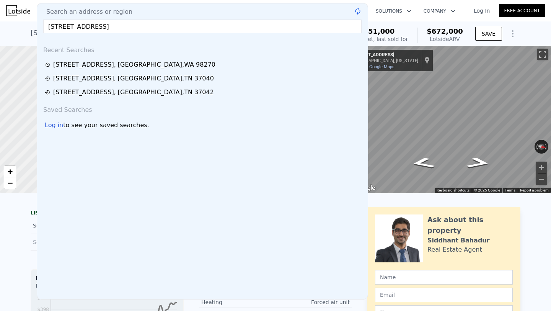 Image resolution: width=551 pixels, height=311 pixels. Describe the element at coordinates (445, 39) in the screenshot. I see `div: Lotside ARV` at that location.